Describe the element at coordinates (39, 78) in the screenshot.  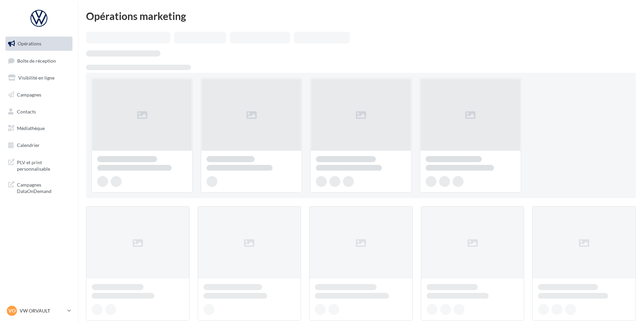
I see `a: Visibilité en ligne` at that location.